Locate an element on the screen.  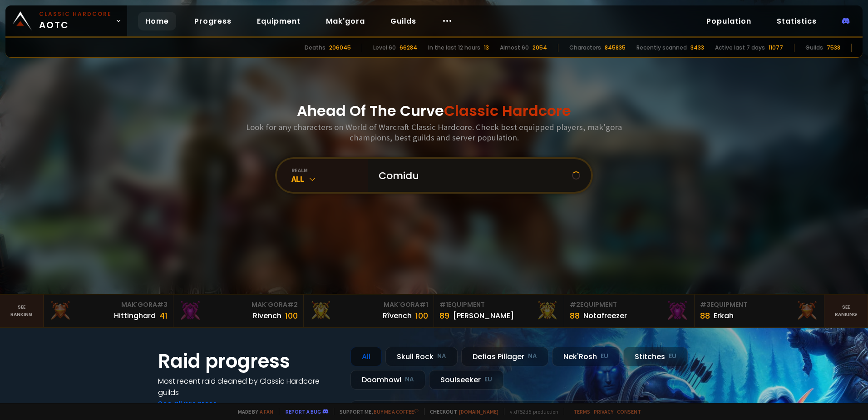
a: Seeranking is located at coordinates (846, 311).